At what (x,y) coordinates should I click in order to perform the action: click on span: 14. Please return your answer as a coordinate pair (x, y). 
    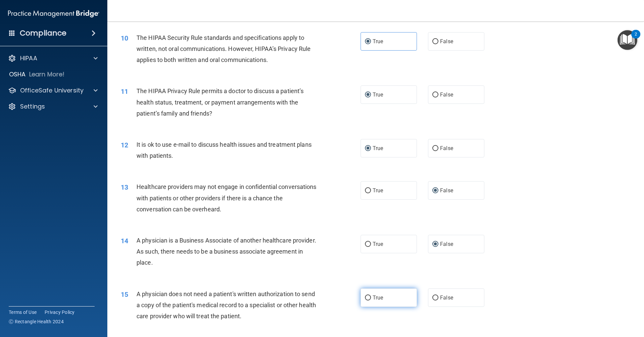
    Looking at the image, I should click on (124, 241).